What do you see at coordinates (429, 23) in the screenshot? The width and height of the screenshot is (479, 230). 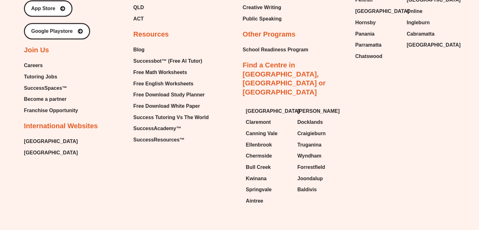 I see `a: Ingleburn` at bounding box center [429, 23].